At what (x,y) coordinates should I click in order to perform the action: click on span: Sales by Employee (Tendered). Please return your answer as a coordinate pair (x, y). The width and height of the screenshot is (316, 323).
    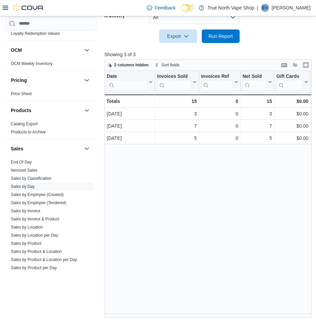
    Looking at the image, I should click on (39, 203).